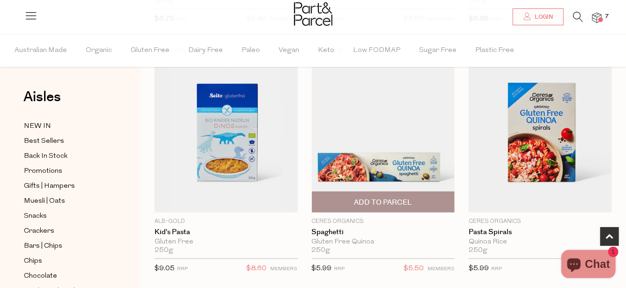 The height and width of the screenshot is (288, 626). Describe the element at coordinates (49, 186) in the screenshot. I see `span: Gifts | Hampers` at that location.